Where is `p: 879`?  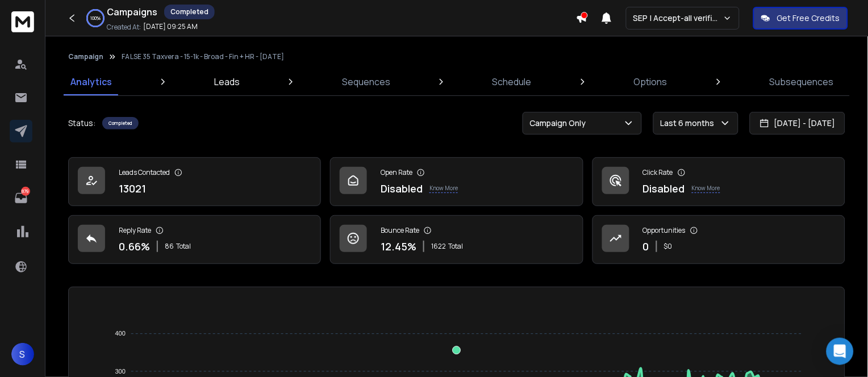 p: 879 is located at coordinates (26, 191).